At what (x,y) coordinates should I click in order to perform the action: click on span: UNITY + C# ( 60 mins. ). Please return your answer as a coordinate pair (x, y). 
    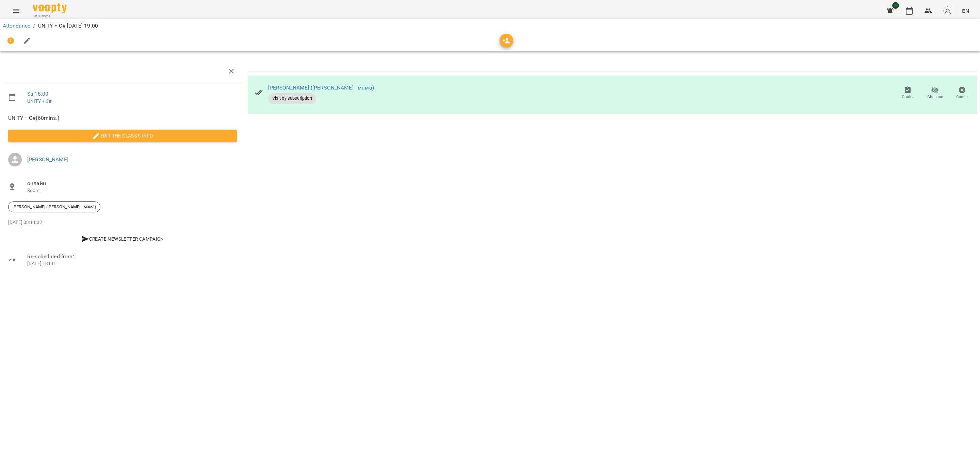
    Looking at the image, I should click on (123, 118).